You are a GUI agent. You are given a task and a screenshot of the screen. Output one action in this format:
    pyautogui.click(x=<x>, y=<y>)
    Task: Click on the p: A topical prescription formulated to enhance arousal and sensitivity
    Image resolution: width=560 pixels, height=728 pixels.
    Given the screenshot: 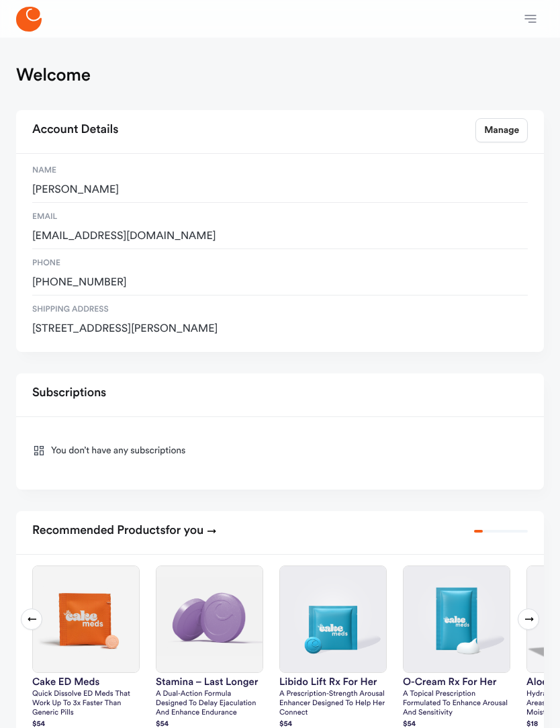 What is the action you would take?
    pyautogui.click(x=457, y=703)
    